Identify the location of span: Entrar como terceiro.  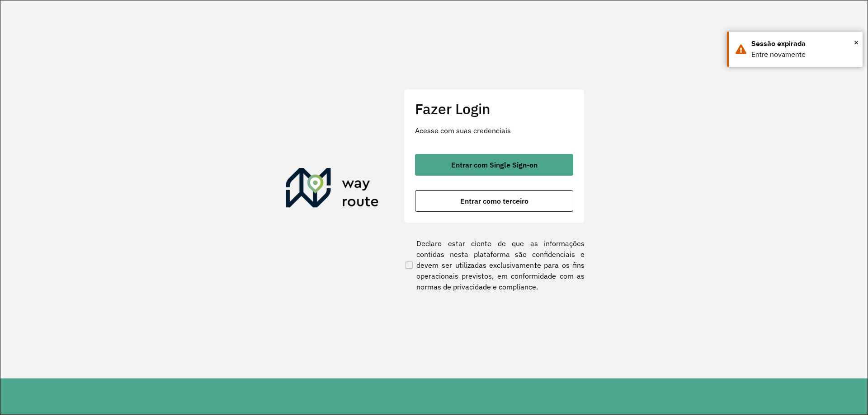
(494, 201).